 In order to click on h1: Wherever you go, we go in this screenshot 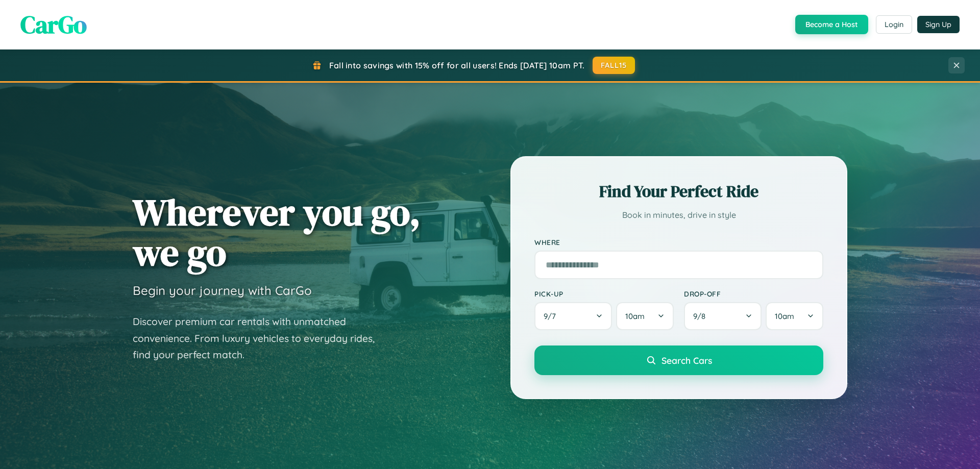, I will do `click(276, 232)`.